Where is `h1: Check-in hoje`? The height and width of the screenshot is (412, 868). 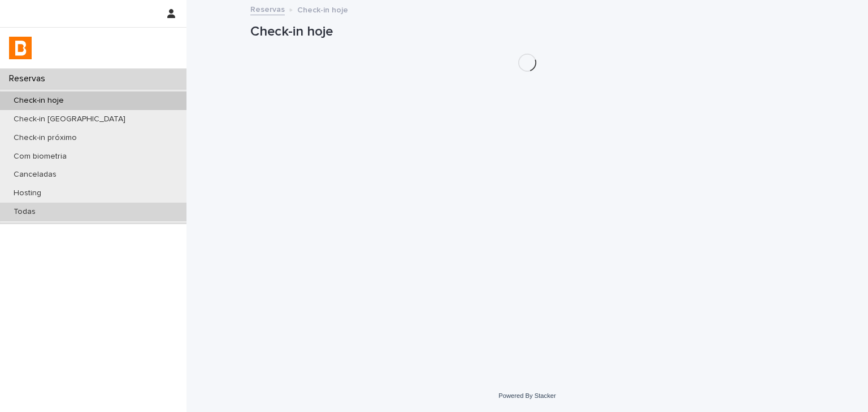
h1: Check-in hoje is located at coordinates (527, 31).